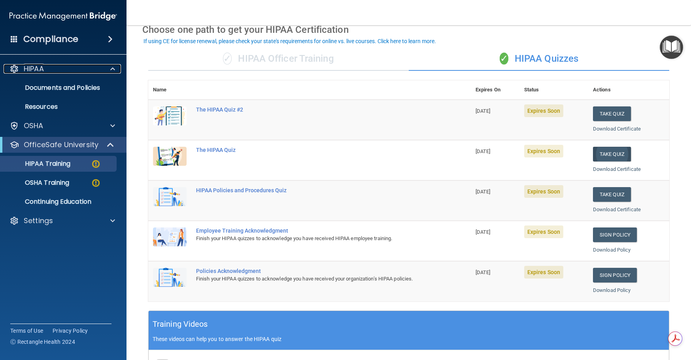  I want to click on div: The HIPAA Quiz, so click(313, 150).